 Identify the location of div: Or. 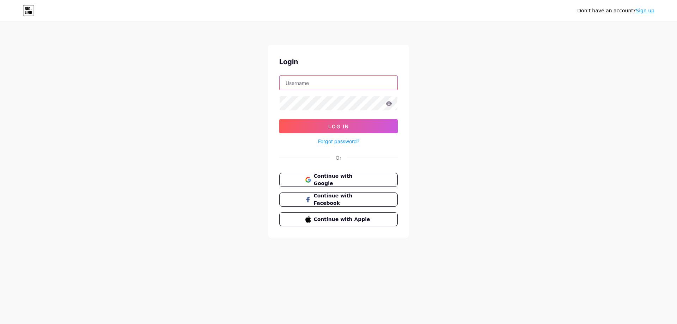
(339, 158).